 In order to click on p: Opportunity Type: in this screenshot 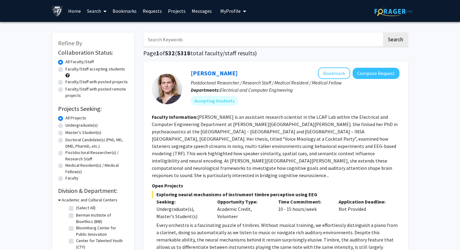, I will do `click(243, 202)`.